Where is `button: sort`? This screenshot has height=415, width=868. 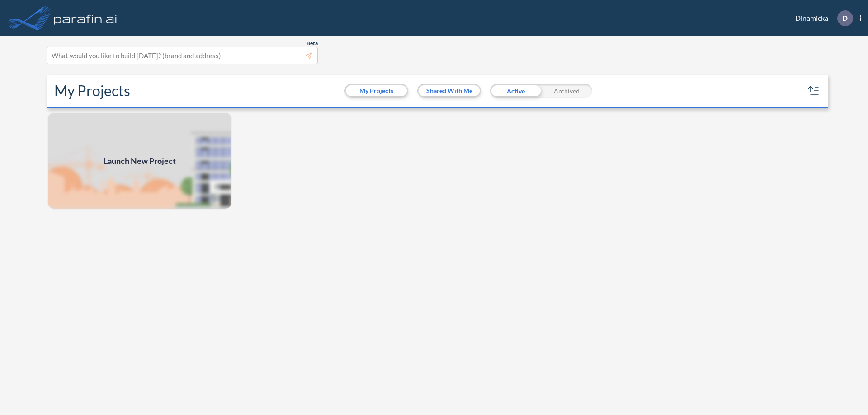 button: sort is located at coordinates (814, 91).